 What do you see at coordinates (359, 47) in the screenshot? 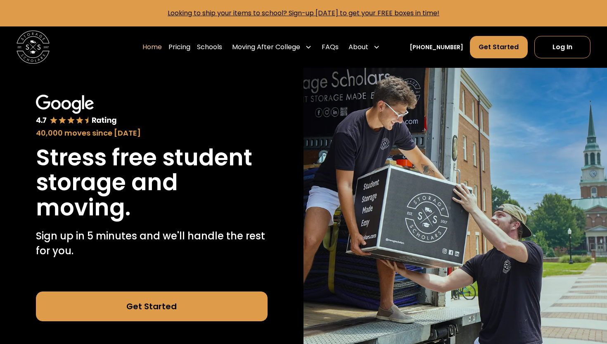
I see `div: About` at bounding box center [359, 47].